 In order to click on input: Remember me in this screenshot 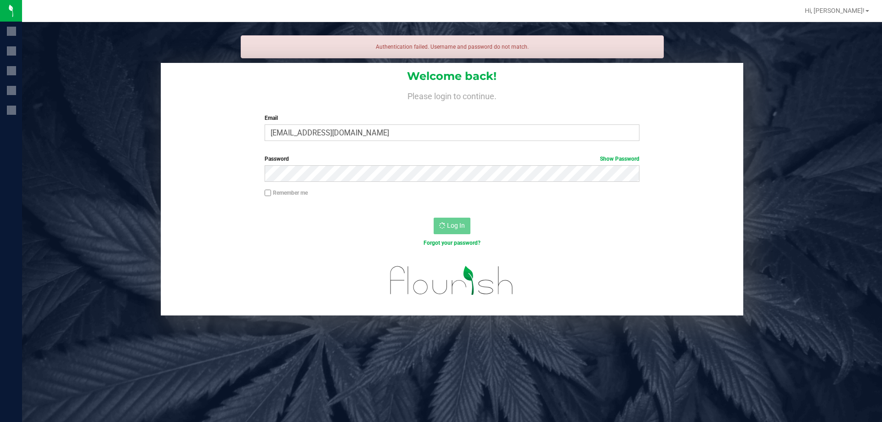, I will do `click(268, 193)`.